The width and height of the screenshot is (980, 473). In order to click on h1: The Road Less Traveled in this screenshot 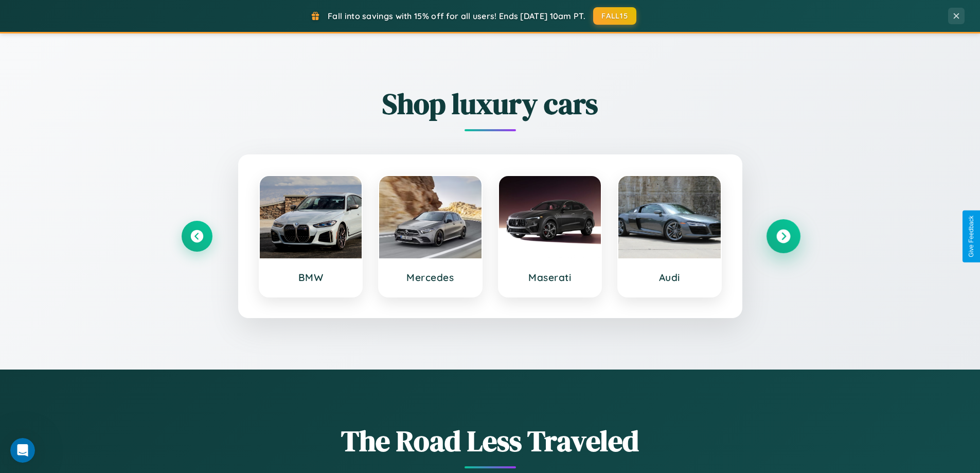, I will do `click(491, 441)`.